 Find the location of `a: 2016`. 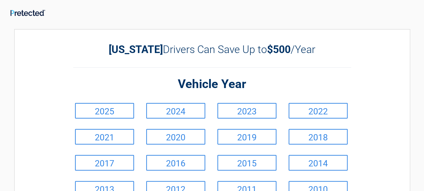

a: 2016 is located at coordinates (176, 163).